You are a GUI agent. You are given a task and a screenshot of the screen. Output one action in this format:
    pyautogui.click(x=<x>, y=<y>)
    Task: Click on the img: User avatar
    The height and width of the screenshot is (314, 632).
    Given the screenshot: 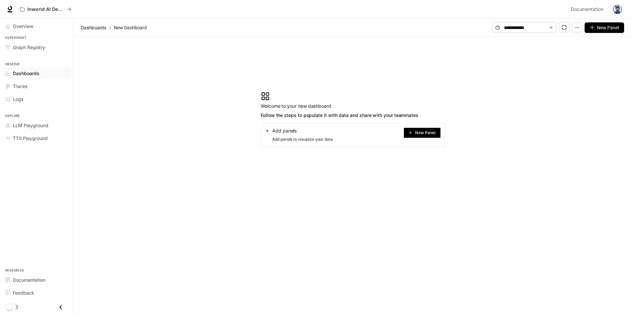 What is the action you would take?
    pyautogui.click(x=617, y=9)
    